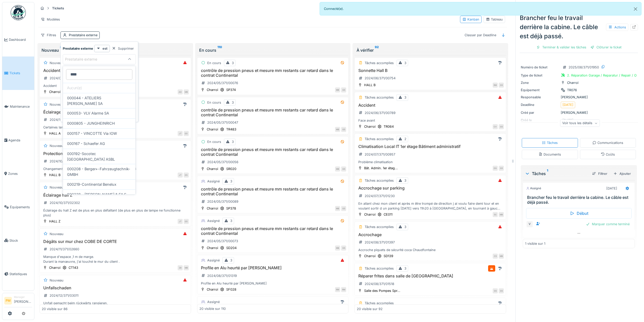 The image size is (644, 322). I want to click on div: 2024/08/371/01553, so click(65, 78).